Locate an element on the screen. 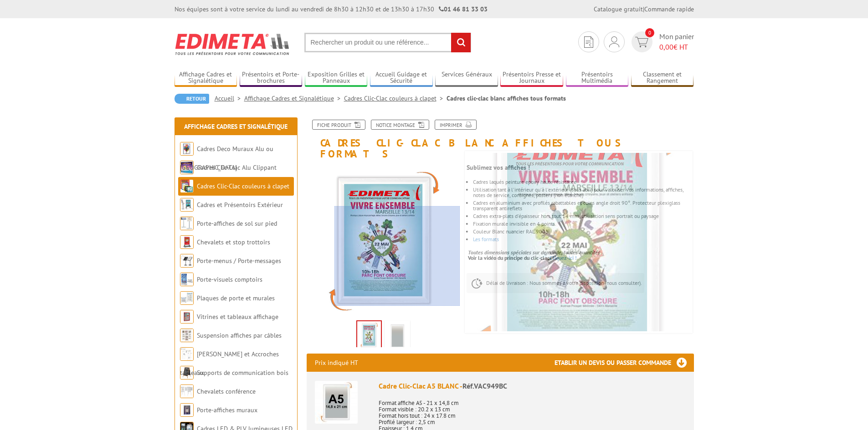 Image resolution: width=868 pixels, height=430 pixels. a: Catalogue gratuit is located at coordinates (618, 9).